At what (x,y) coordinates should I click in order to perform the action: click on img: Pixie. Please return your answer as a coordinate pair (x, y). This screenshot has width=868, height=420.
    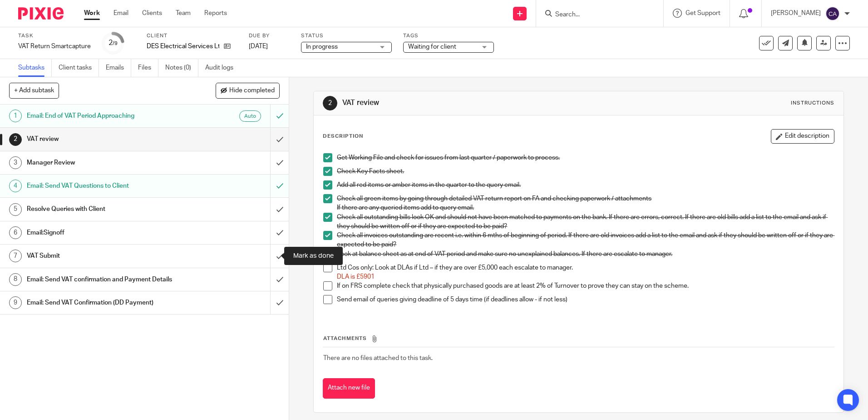
    Looking at the image, I should click on (41, 13).